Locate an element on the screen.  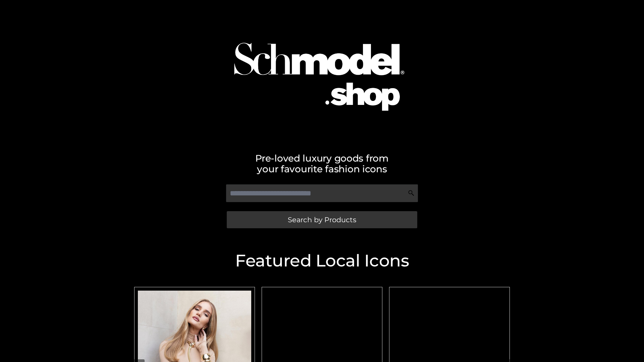
span: Search by Products is located at coordinates (322, 219).